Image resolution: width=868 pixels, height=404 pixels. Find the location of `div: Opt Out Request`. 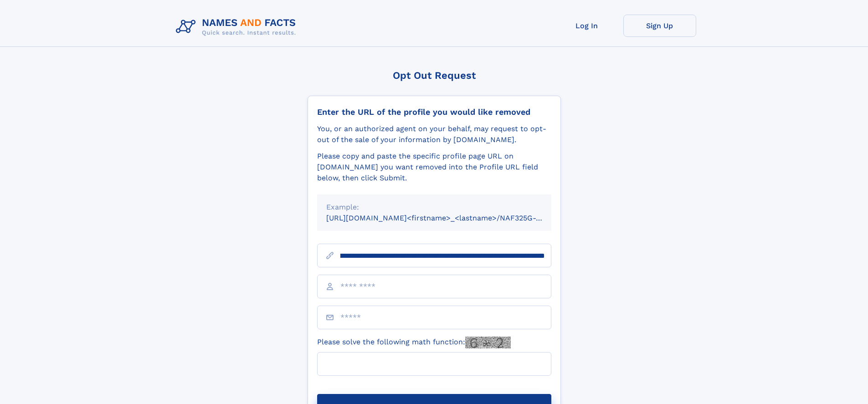

div: Opt Out Request is located at coordinates (434, 75).